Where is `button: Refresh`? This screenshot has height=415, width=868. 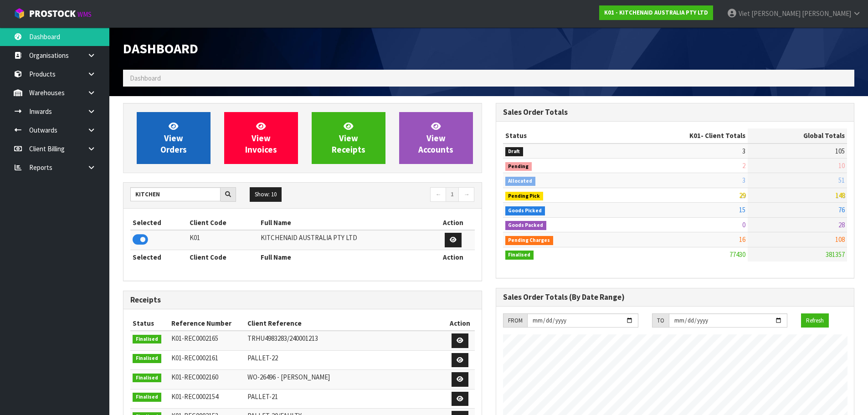 button: Refresh is located at coordinates (815, 320).